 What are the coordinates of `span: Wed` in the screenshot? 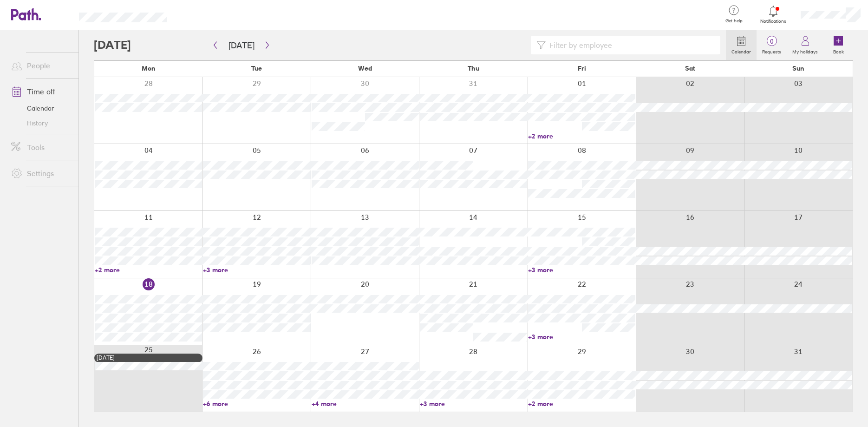 It's located at (365, 68).